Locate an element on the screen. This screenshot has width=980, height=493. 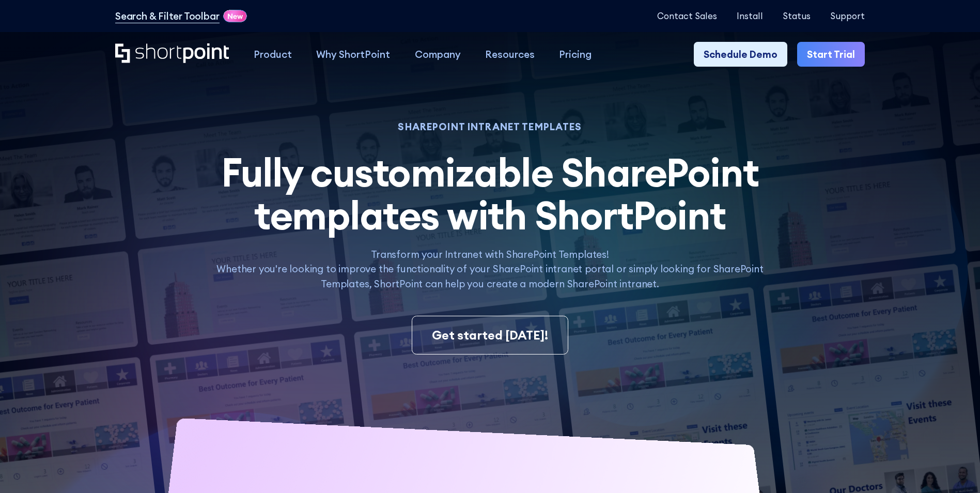
p: Install is located at coordinates (749, 16).